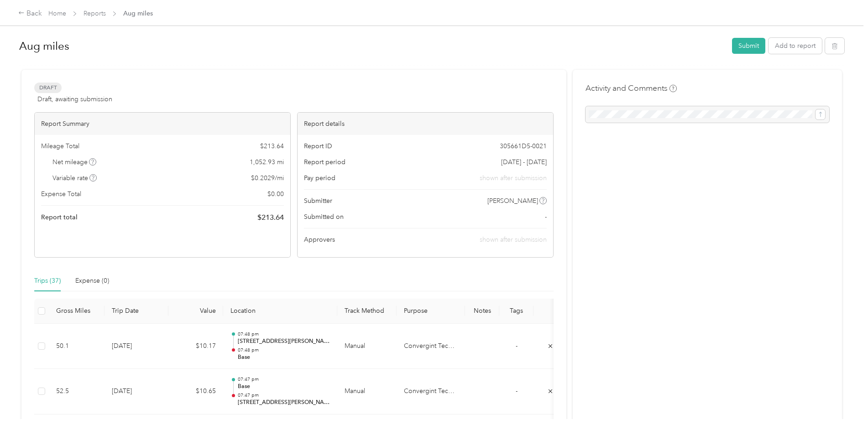 This screenshot has height=435, width=868. What do you see at coordinates (319, 239) in the screenshot?
I see `span: Approvers` at bounding box center [319, 239].